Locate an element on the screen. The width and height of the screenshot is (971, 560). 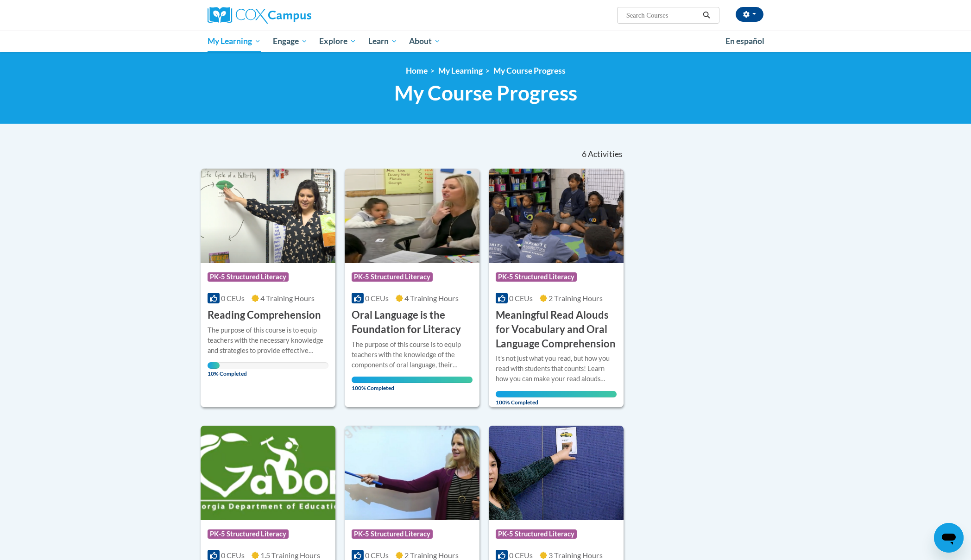
div: Main menu is located at coordinates (485, 41).